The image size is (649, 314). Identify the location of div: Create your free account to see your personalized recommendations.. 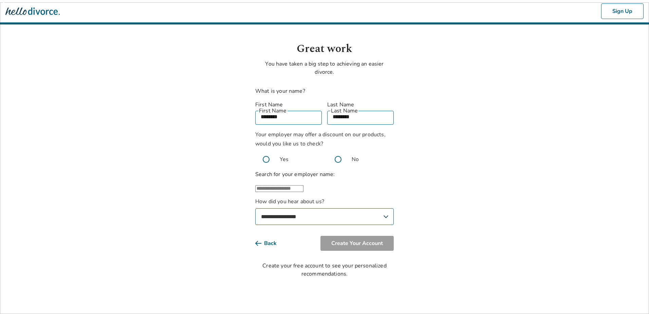
(324, 269).